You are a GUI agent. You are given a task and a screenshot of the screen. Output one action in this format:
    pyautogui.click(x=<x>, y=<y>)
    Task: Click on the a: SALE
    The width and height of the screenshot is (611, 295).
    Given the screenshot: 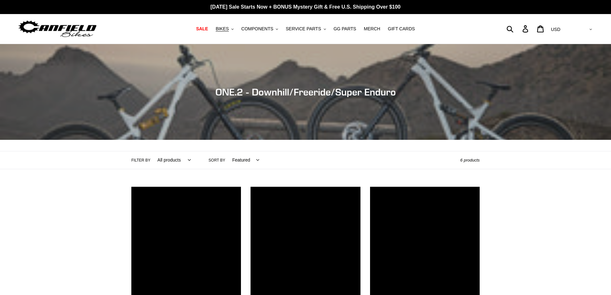 What is the action you would take?
    pyautogui.click(x=202, y=29)
    